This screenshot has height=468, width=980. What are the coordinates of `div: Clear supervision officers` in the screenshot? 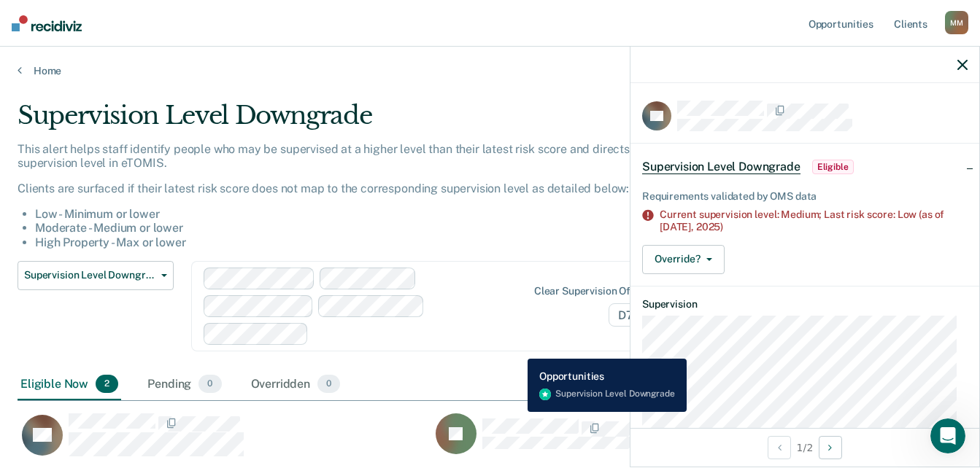 It's located at (596, 291).